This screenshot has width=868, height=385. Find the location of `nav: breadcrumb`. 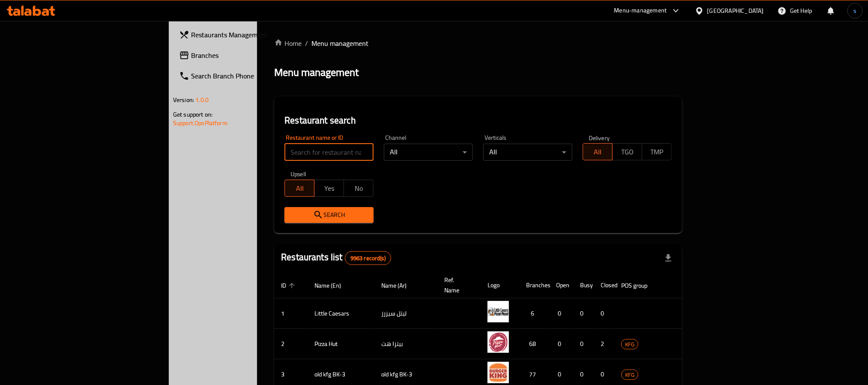

nav: breadcrumb is located at coordinates (478, 44).